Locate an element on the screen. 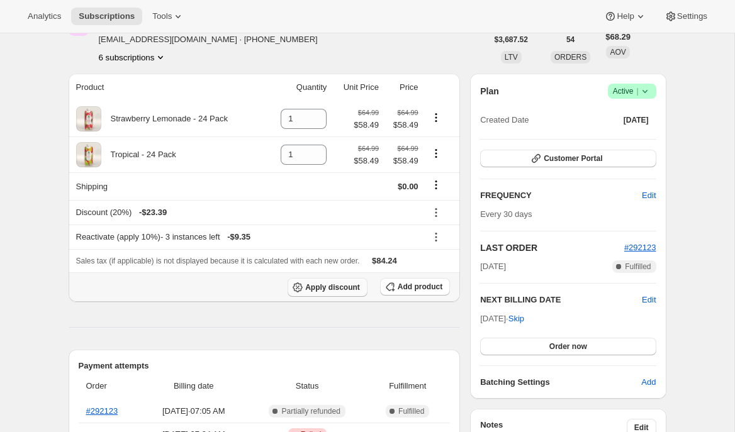 Image resolution: width=735 pixels, height=432 pixels. span: Customer Portal is located at coordinates (572, 159).